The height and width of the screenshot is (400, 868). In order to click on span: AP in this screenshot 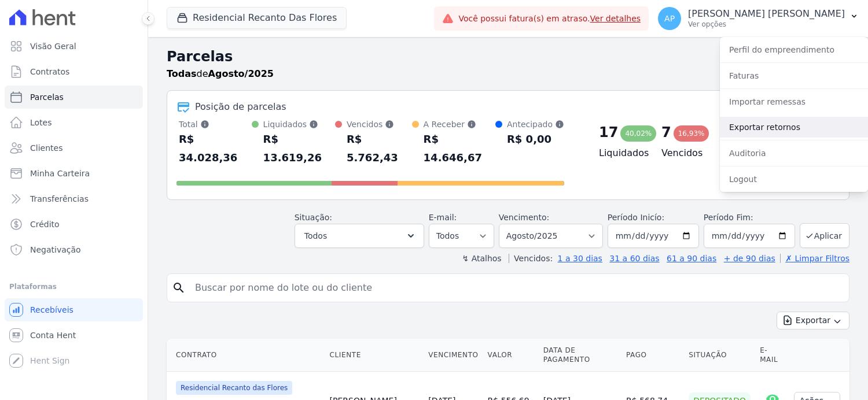, I will do `click(669, 19)`.